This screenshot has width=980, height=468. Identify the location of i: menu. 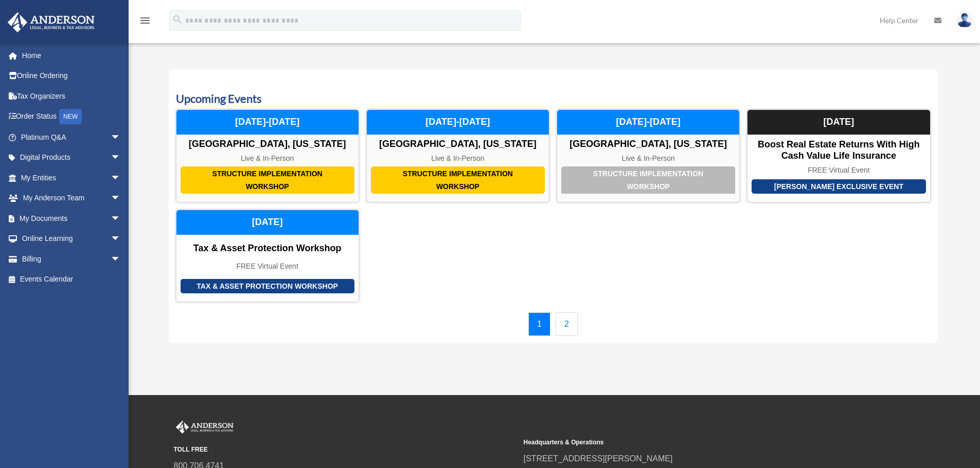
(145, 21).